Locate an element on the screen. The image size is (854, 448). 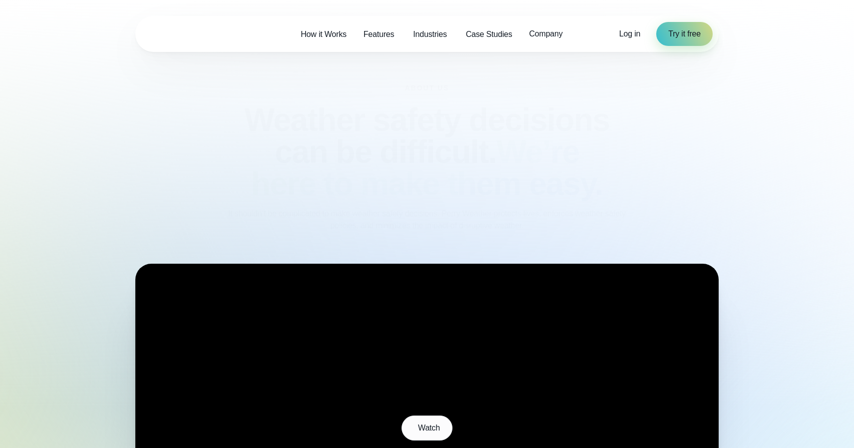
span: Case Studies is located at coordinates (489, 34).